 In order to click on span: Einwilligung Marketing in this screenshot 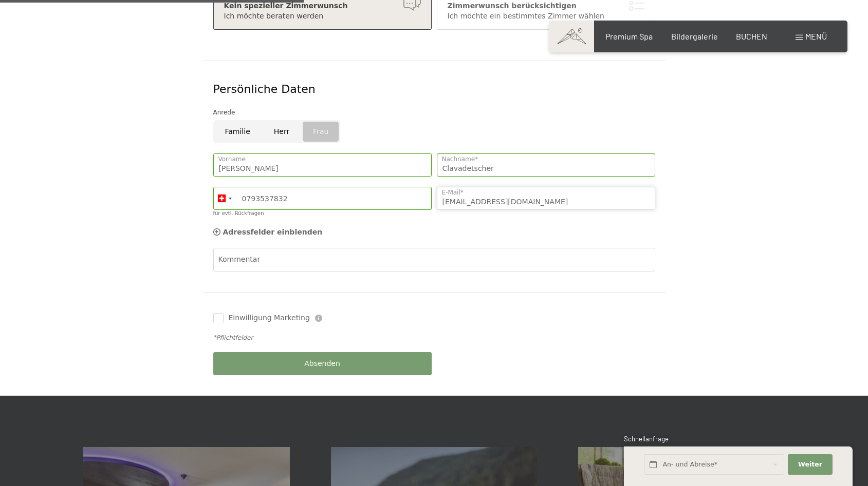, I will do `click(269, 318)`.